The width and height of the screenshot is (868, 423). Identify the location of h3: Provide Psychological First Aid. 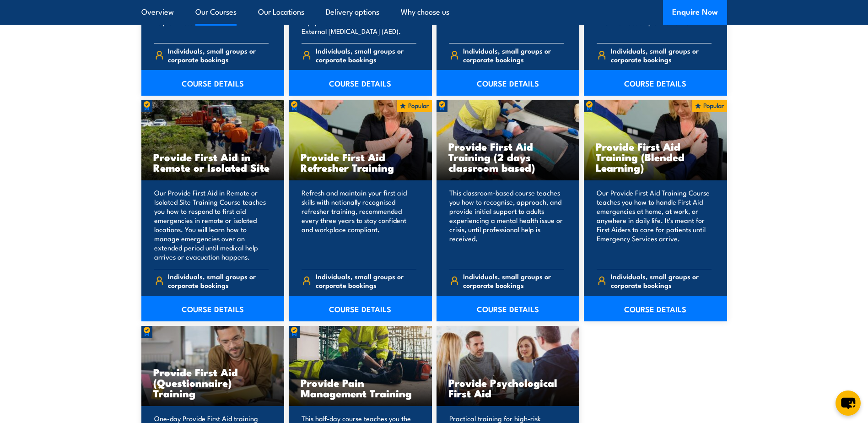
(508, 388).